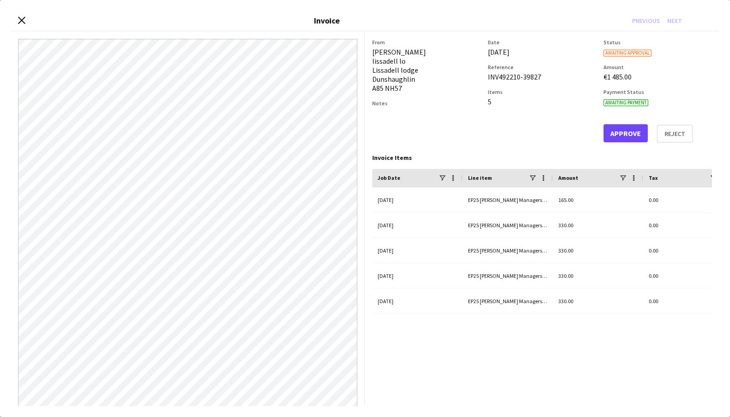 The height and width of the screenshot is (417, 730). I want to click on span: Tax, so click(653, 177).